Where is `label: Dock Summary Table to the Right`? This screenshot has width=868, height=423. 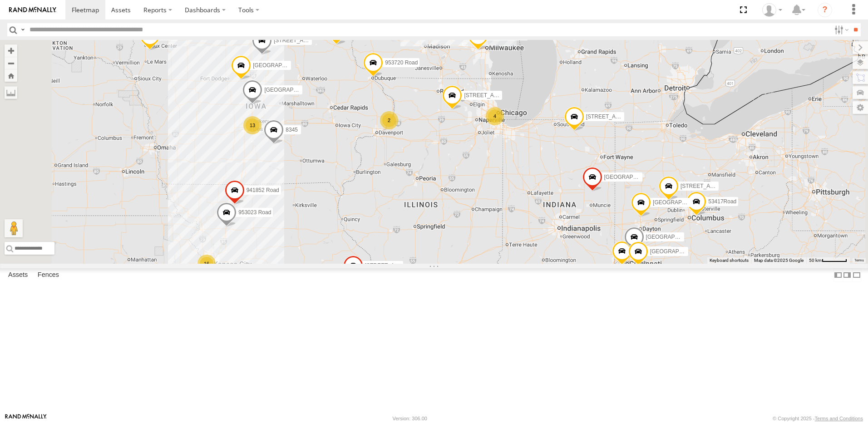
label: Dock Summary Table to the Right is located at coordinates (847, 274).